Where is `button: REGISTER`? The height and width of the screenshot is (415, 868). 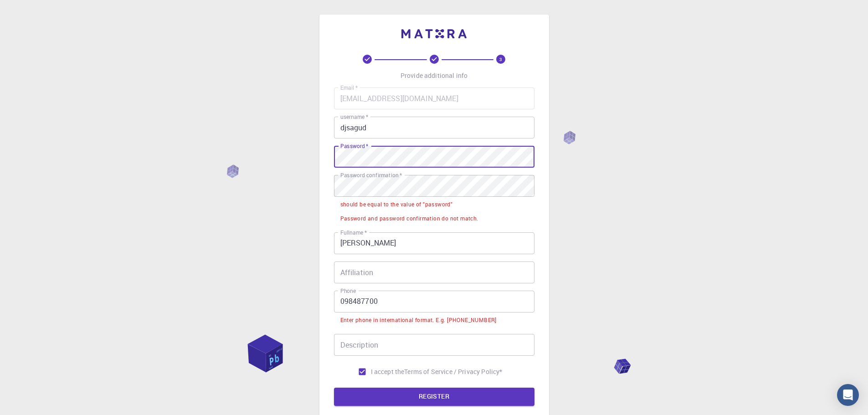
button: REGISTER is located at coordinates (434, 397).